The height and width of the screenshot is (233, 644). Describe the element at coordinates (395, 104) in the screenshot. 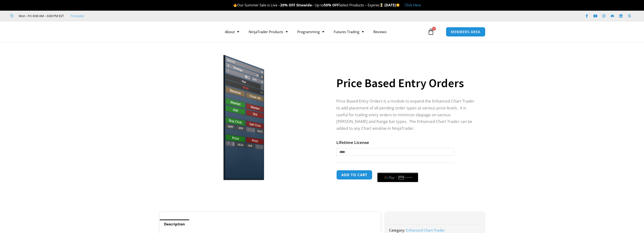

I see `img: Close Bar Entry Orders - NQ 1 Minute | Affordable Indicators – NinjaTrader` at that location.